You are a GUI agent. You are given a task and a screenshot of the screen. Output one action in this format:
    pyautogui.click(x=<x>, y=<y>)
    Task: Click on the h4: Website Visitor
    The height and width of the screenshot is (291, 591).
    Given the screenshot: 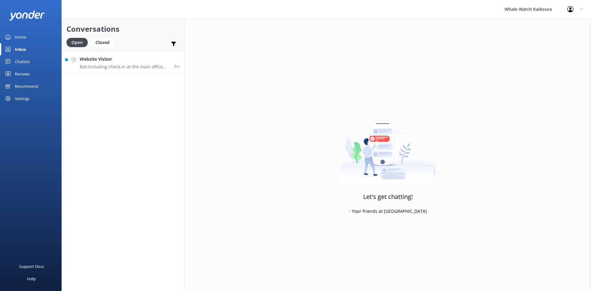 What is the action you would take?
    pyautogui.click(x=125, y=59)
    